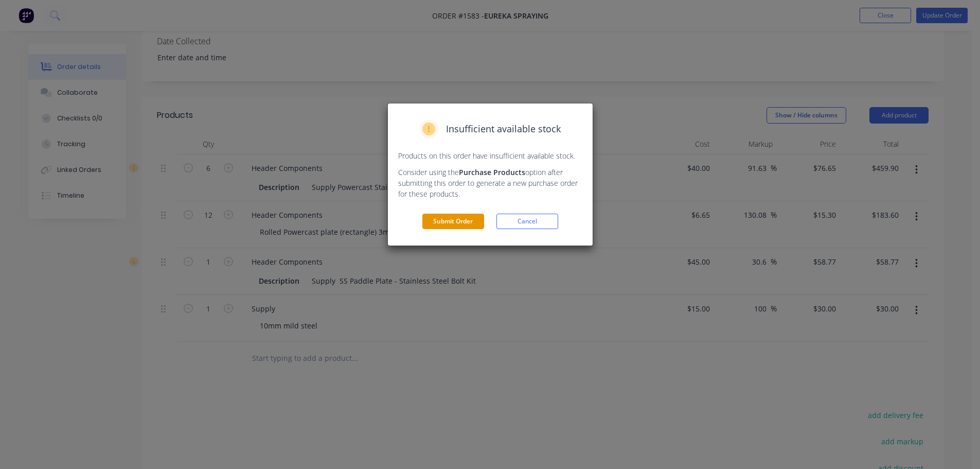 This screenshot has width=980, height=469. What do you see at coordinates (503, 129) in the screenshot?
I see `span: Insufficient available stock` at bounding box center [503, 129].